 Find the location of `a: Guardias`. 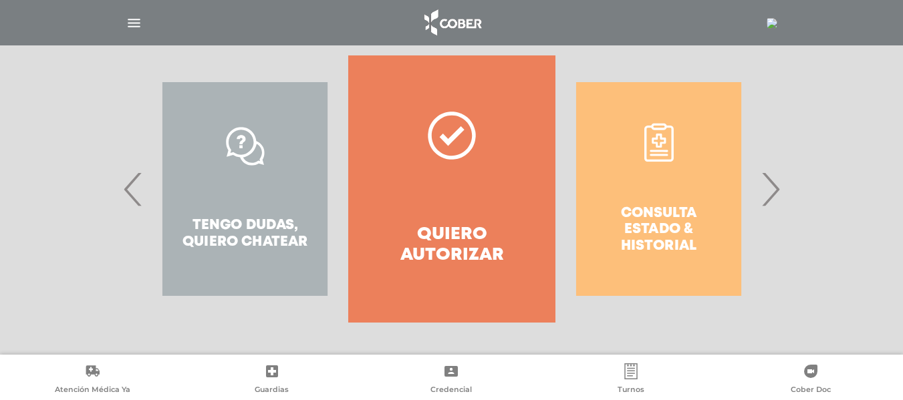

a: Guardias is located at coordinates (272, 380).